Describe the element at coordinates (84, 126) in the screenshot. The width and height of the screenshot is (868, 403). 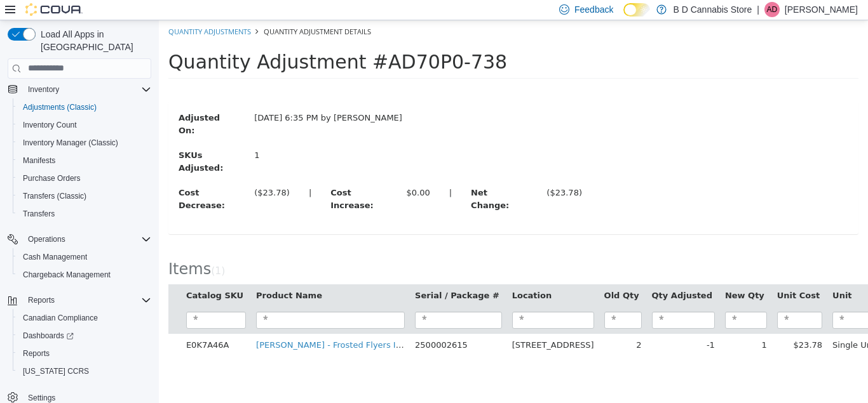
I see `button: Inventory Count` at that location.